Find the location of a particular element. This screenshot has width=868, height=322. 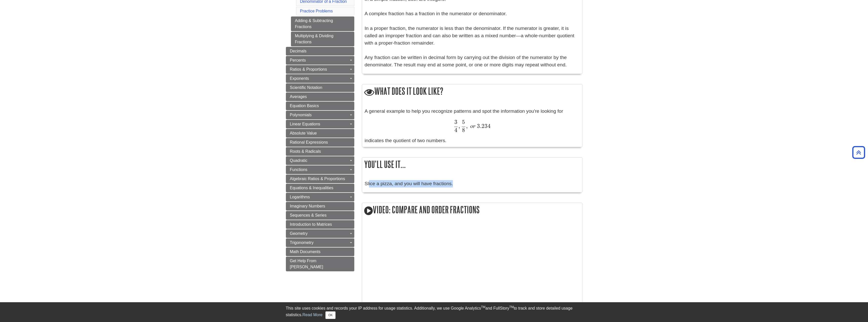

a: Adding & Subtracting Fractions is located at coordinates (323, 24).